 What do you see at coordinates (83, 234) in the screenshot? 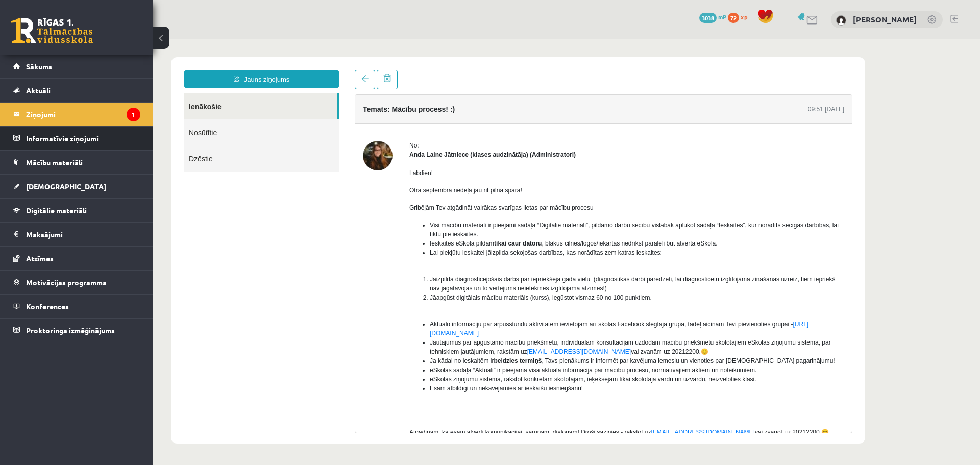
I see `legend: Maksājumi` at bounding box center [83, 234].